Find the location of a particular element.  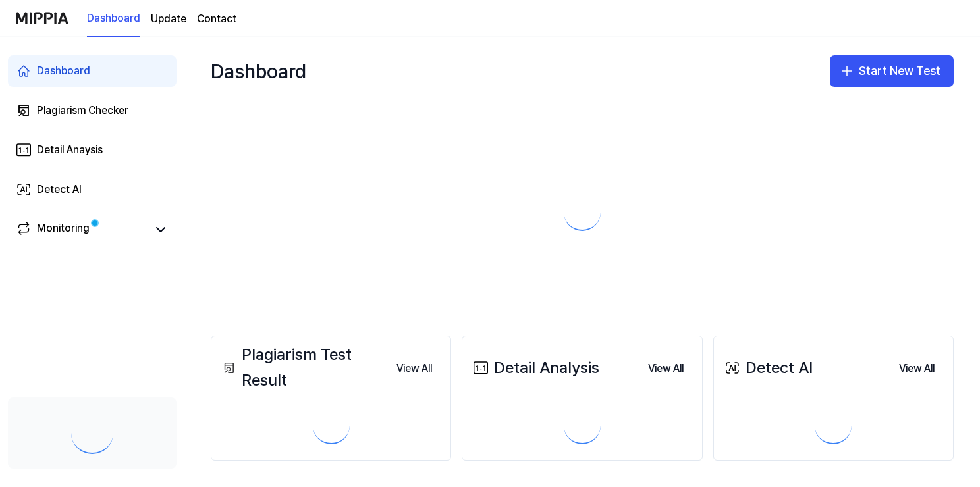

a: Contact is located at coordinates (216, 19).